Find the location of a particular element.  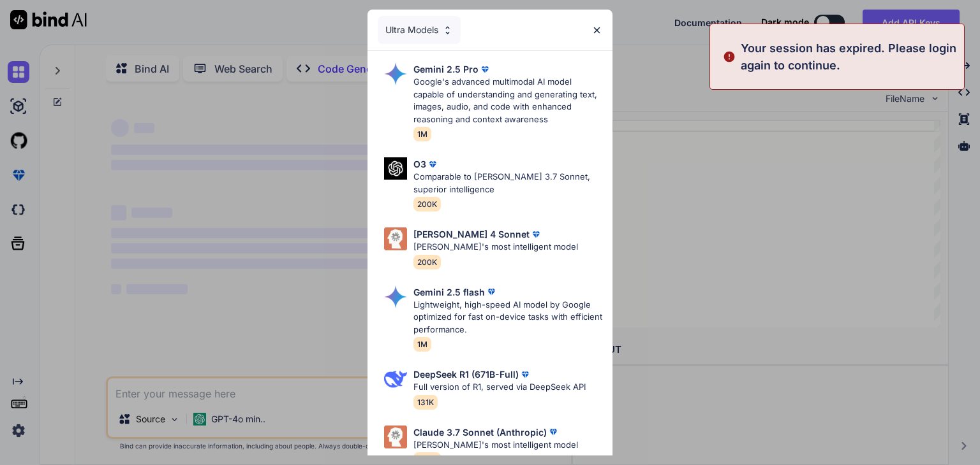

span: 131K is located at coordinates (425, 402).